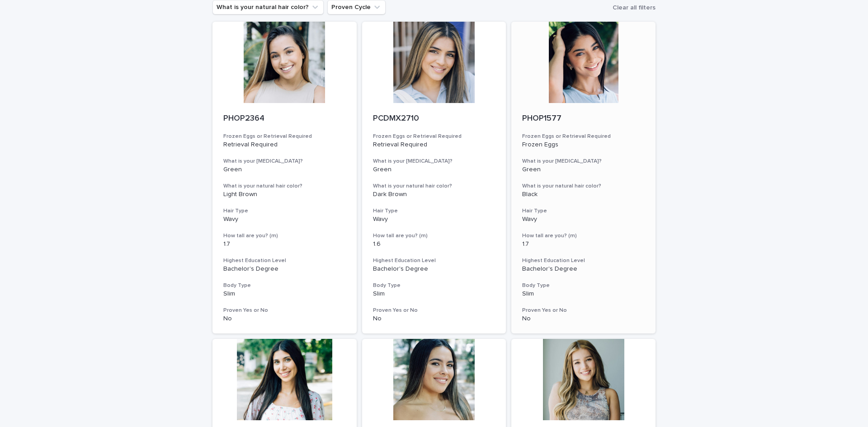  Describe the element at coordinates (583, 119) in the screenshot. I see `p: PHOP1577` at that location.